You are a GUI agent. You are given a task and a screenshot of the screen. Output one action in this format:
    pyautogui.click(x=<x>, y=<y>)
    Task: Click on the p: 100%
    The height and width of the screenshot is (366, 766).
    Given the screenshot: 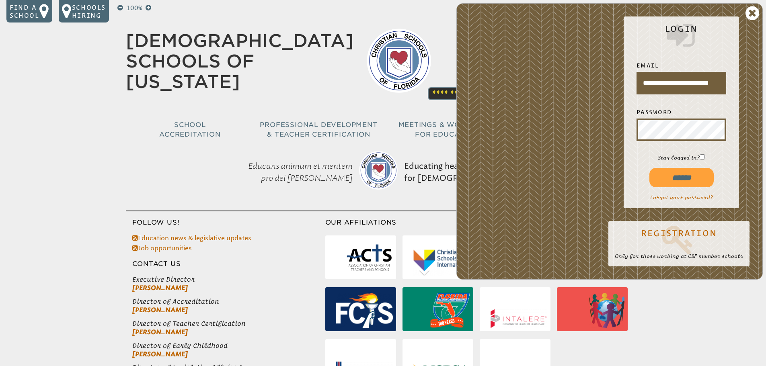 What is the action you would take?
    pyautogui.click(x=134, y=8)
    